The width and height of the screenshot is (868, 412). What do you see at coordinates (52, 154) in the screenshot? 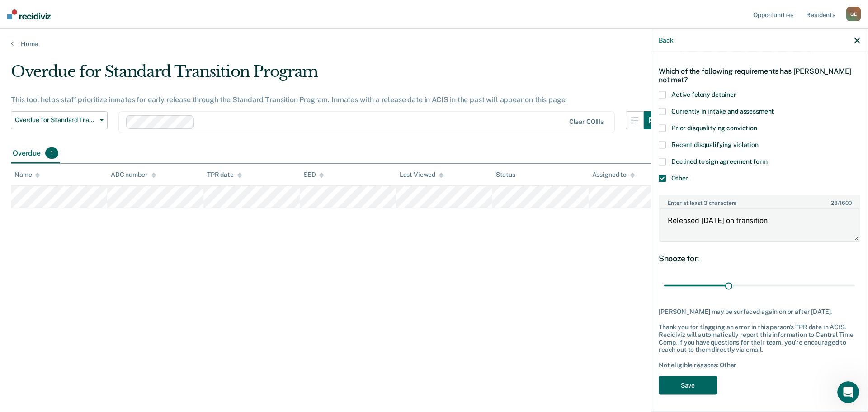
I see `span: 1` at bounding box center [52, 154].